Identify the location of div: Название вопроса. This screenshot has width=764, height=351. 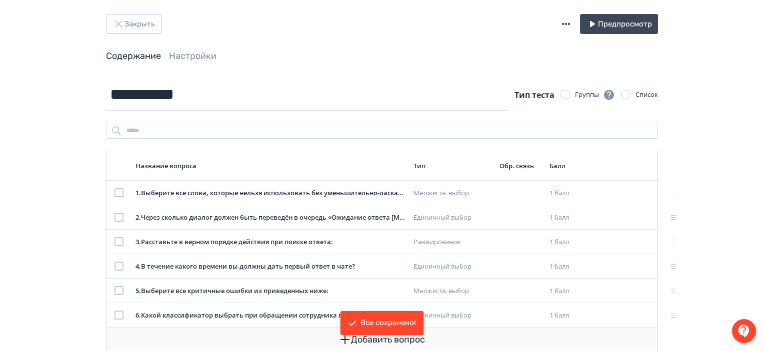
(270, 166).